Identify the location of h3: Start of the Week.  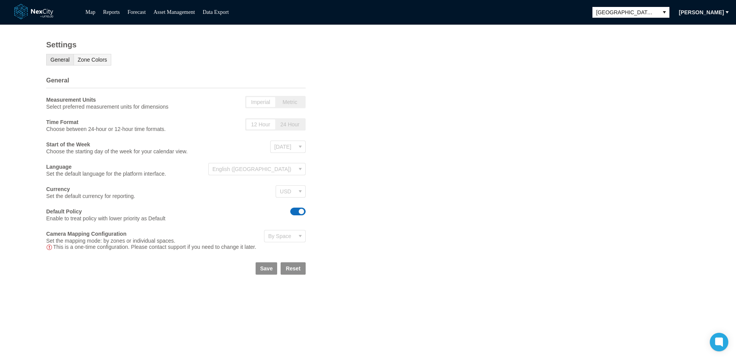
(154, 144).